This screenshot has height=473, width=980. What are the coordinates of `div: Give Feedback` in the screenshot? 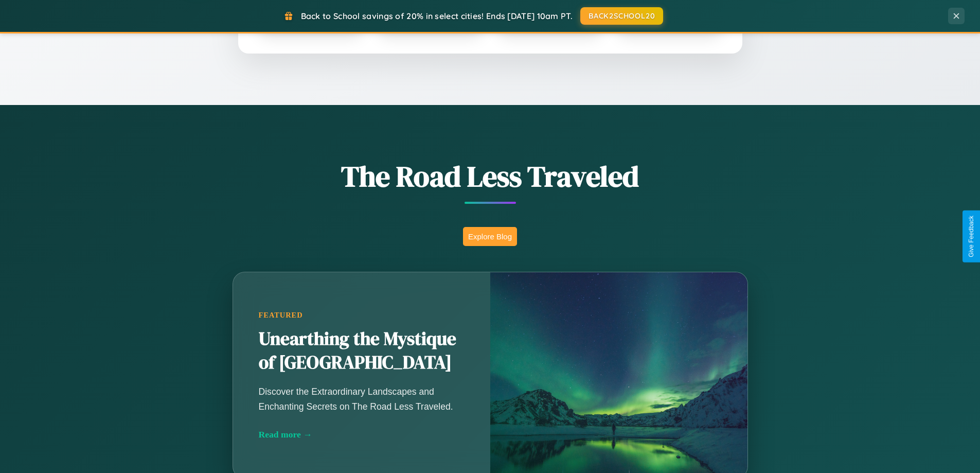 It's located at (972, 236).